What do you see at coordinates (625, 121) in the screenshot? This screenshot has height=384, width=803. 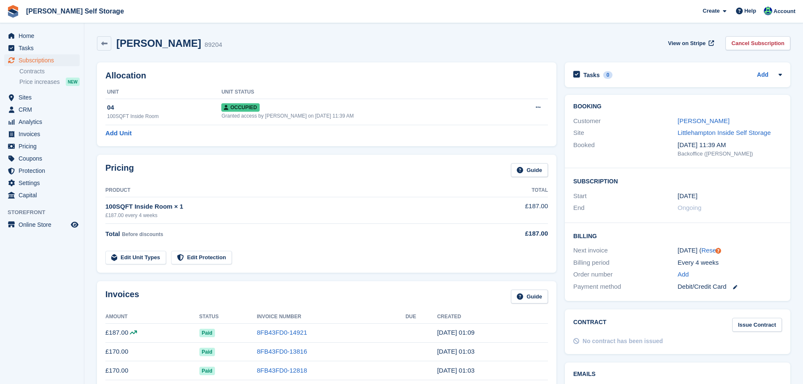 I see `div: Customer` at bounding box center [625, 121].